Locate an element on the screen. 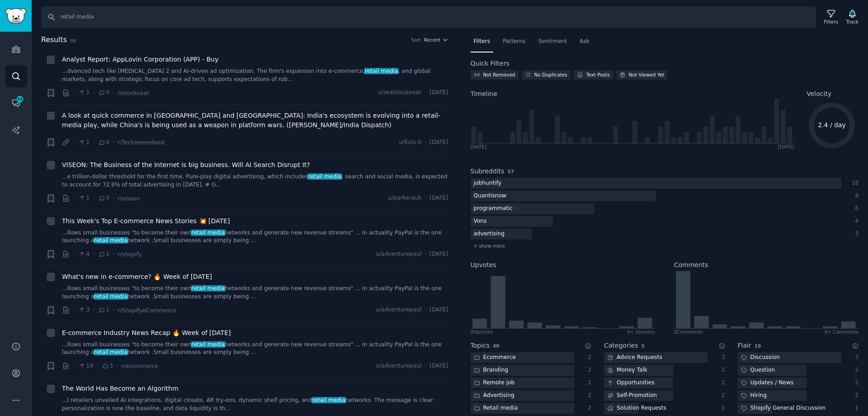 The height and width of the screenshot is (416, 868). div: 9 is located at coordinates (855, 196).